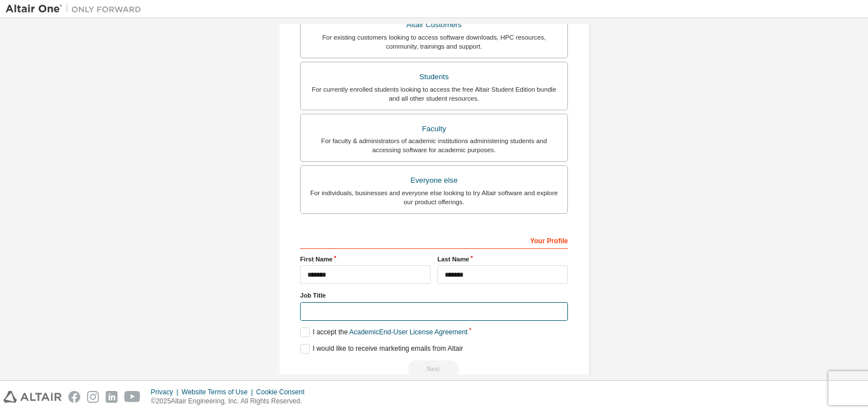 This screenshot has height=413, width=868. Describe the element at coordinates (93, 396) in the screenshot. I see `img: instagram.svg` at that location.